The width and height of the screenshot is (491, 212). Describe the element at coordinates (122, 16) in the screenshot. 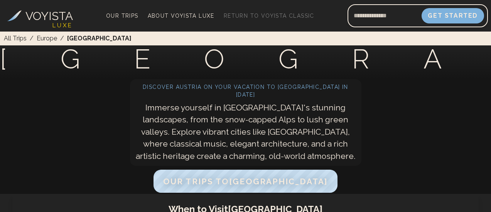

I see `a: Our Trips` at that location.